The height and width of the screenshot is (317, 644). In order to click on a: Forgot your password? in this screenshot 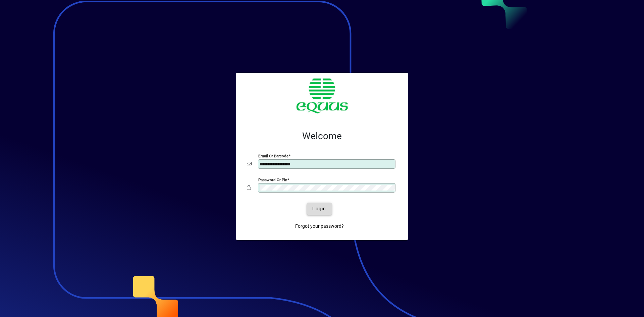, I will do `click(320, 226)`.